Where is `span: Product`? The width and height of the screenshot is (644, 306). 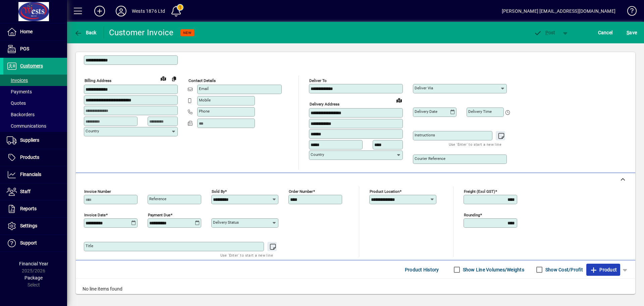 span: Product is located at coordinates (603, 269).